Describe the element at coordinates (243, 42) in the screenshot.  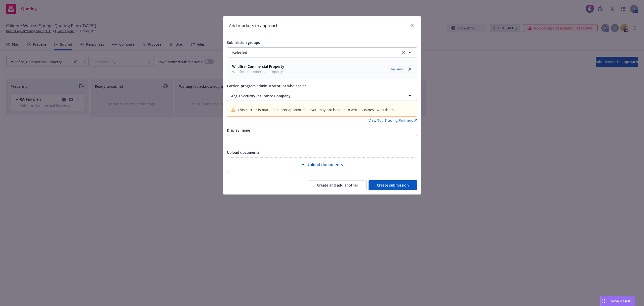
I see `span: Submission groups` at that location.